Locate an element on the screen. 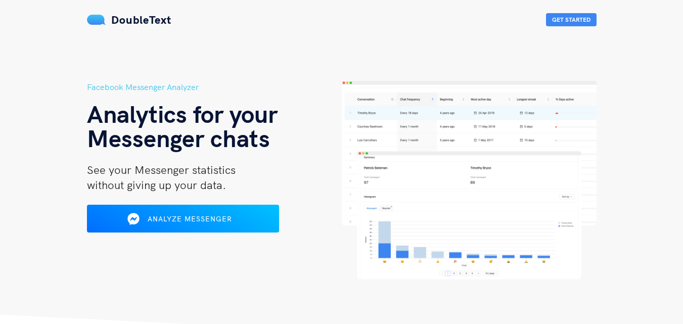  a: DoubleText is located at coordinates (129, 20).